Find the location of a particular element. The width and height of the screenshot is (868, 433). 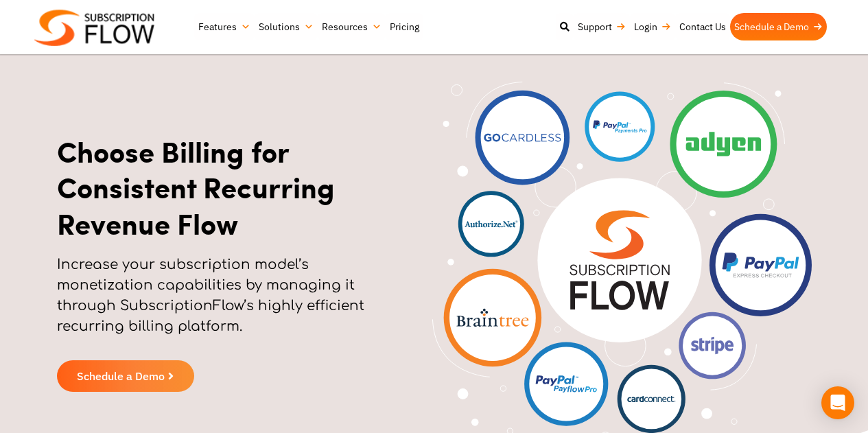

img: Subscriptionflow is located at coordinates (94, 28).